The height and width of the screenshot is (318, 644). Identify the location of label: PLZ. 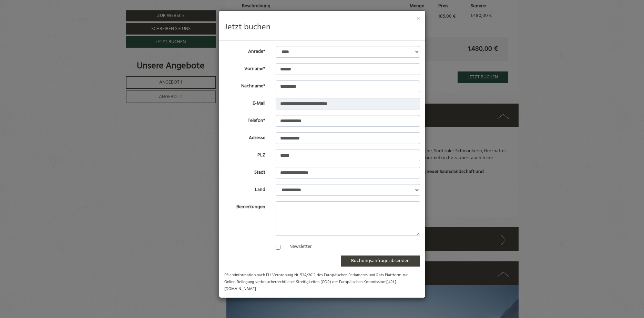
(245, 154).